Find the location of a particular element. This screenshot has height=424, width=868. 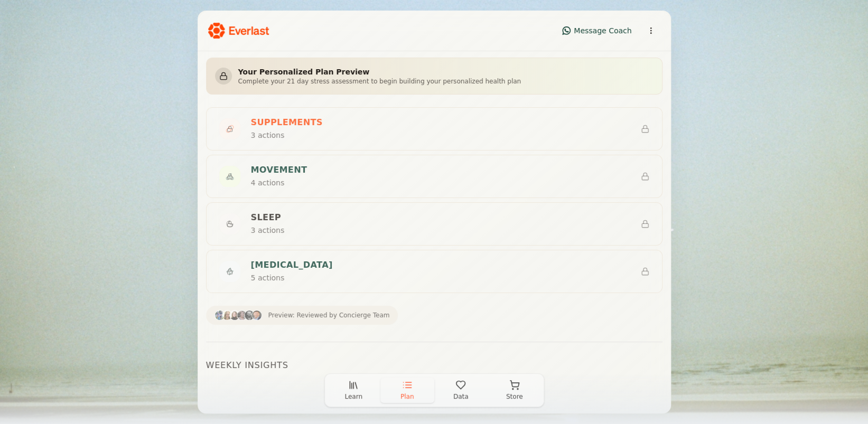

span: 4 actions is located at coordinates (267, 183).